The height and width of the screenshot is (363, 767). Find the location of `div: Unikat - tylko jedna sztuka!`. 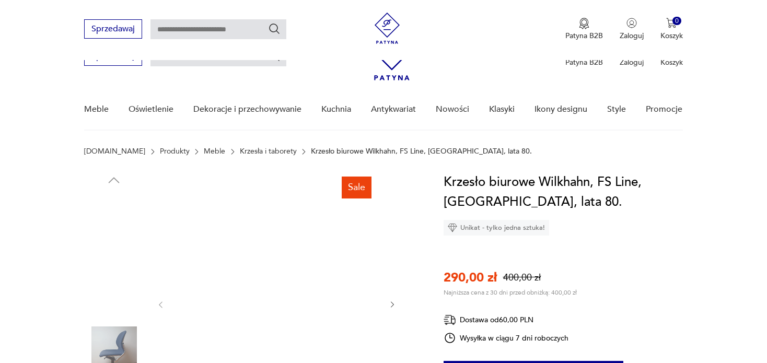

div: Unikat - tylko jedna sztuka! is located at coordinates (497, 228).